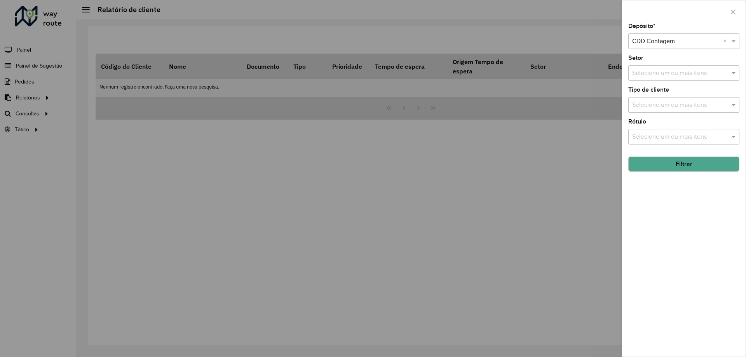  What do you see at coordinates (648, 90) in the screenshot?
I see `label: Tipo de cliente` at bounding box center [648, 90].